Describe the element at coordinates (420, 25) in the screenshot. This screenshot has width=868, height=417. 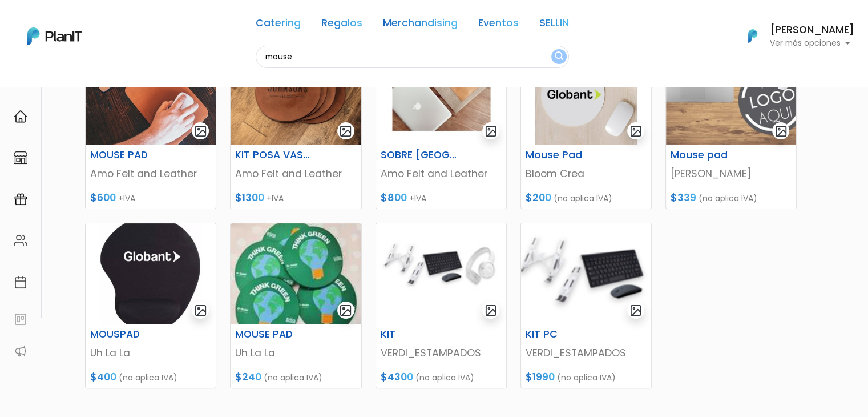
I see `a: Merchandising` at that location.